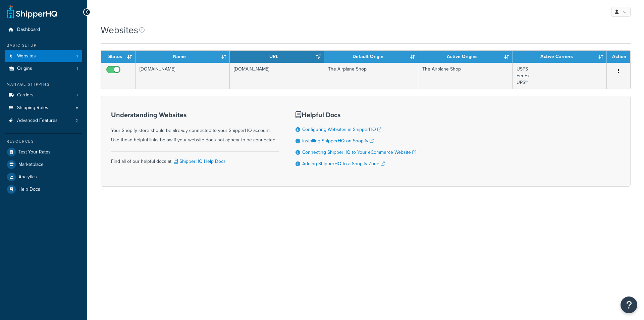 The height and width of the screenshot is (320, 644). What do you see at coordinates (195, 128) in the screenshot?
I see `div: Your Shopify store should be already connected to your ShipperHQ account. Use these helpful links...` at bounding box center [195, 128].